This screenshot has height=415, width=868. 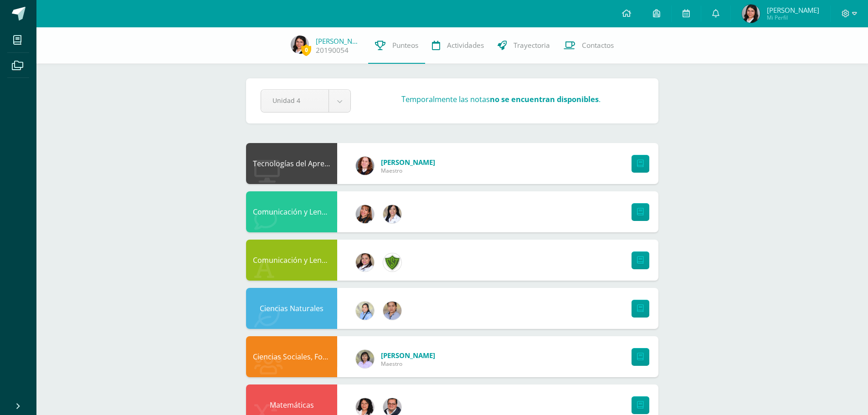 What do you see at coordinates (292, 357) in the screenshot?
I see `div: Ciencias Sociales, Formación Ciudadana e Interculturalidad` at bounding box center [292, 357].